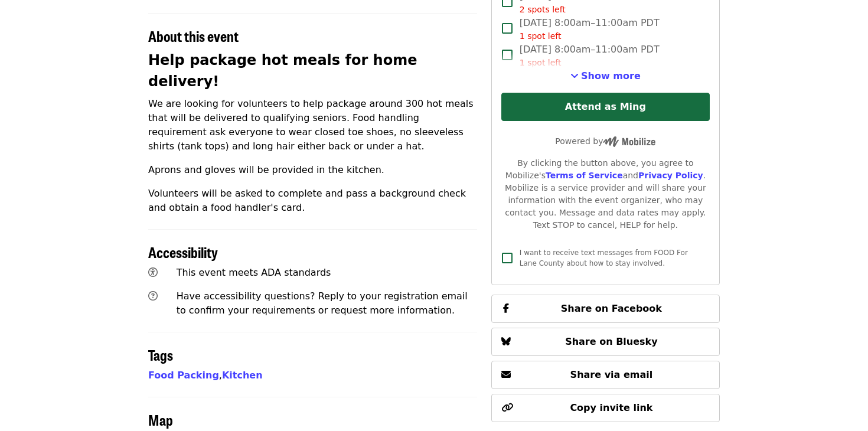 This screenshot has width=868, height=431. I want to click on a: Privacy Policy, so click(671, 175).